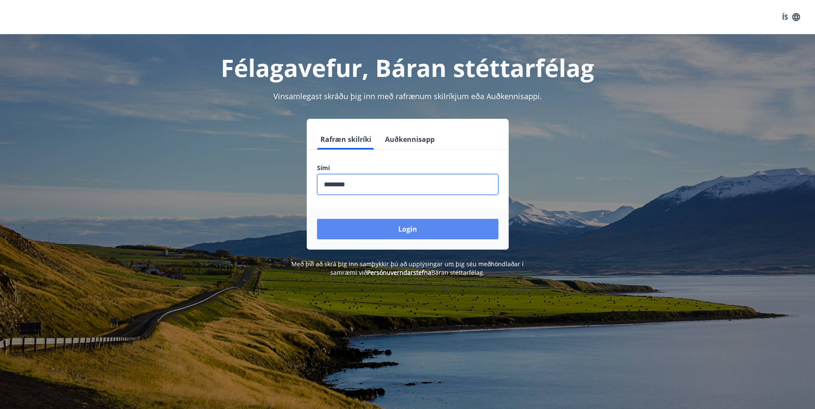  I want to click on button: ÍS, so click(791, 17).